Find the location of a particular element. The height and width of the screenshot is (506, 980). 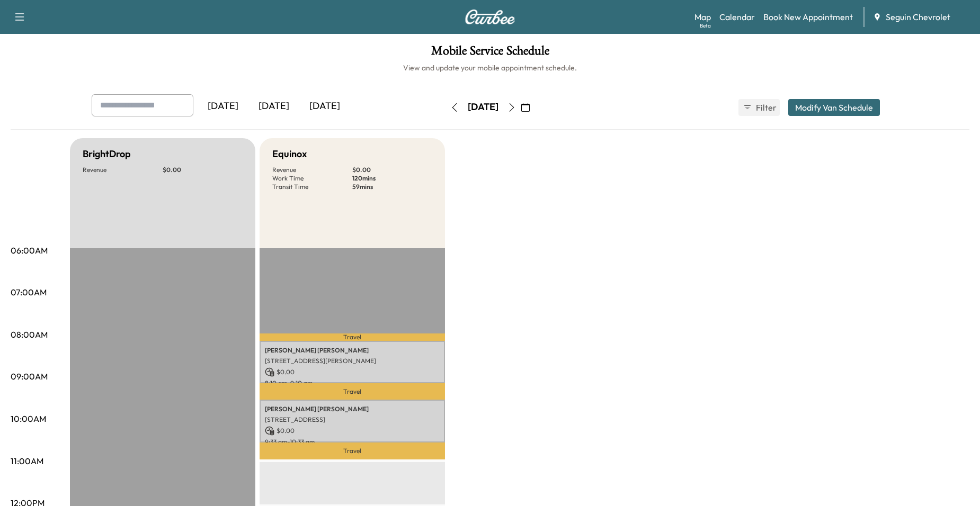

button: Filter is located at coordinates (759, 108).